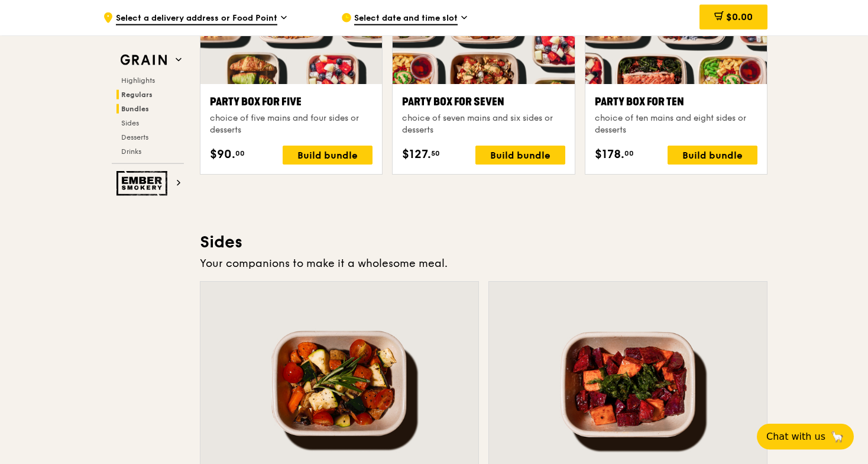 The width and height of the screenshot is (868, 464). Describe the element at coordinates (135, 109) in the screenshot. I see `span: Bundles` at that location.